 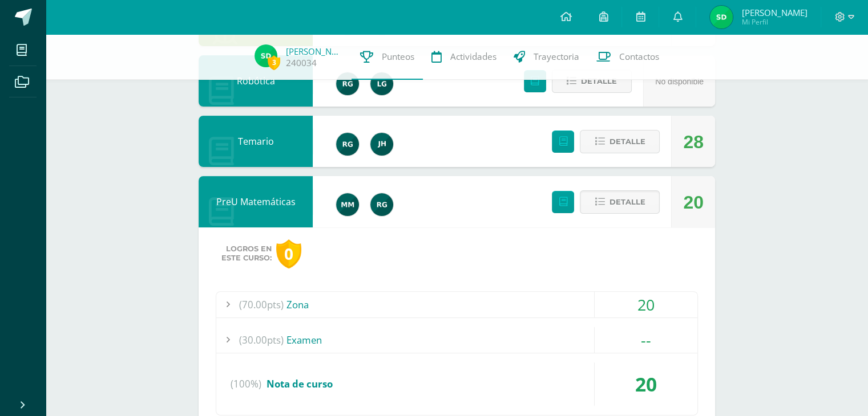 What do you see at coordinates (246, 254) in the screenshot?
I see `span: Logros en este curso:` at bounding box center [246, 254].